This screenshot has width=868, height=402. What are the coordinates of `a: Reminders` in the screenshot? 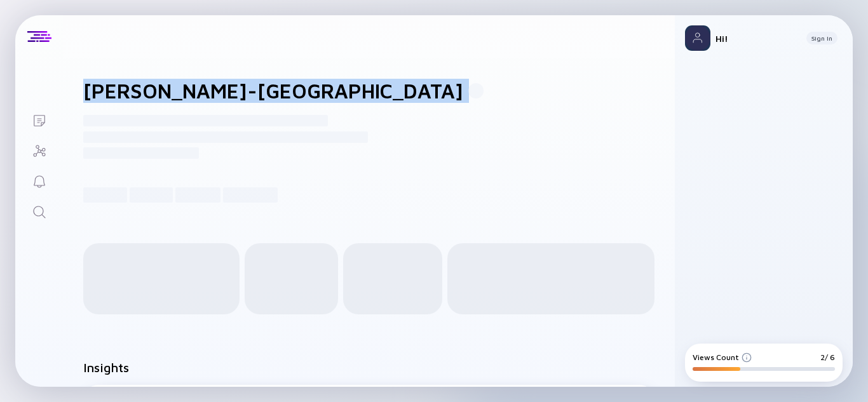 It's located at (39, 180).